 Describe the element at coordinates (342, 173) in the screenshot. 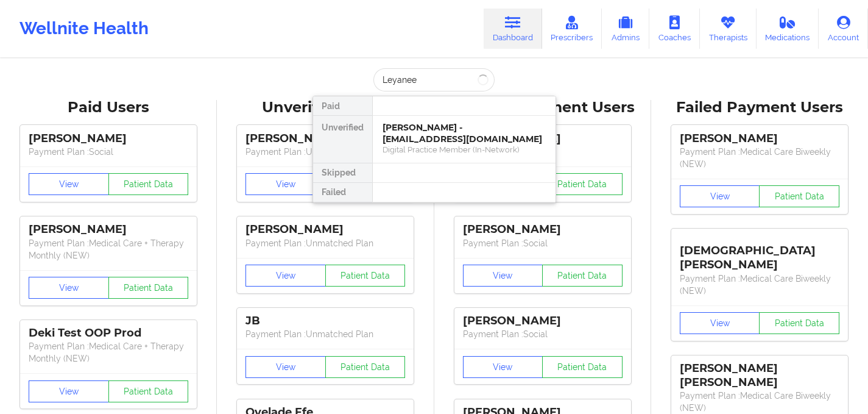

I see `div: Skipped` at that location.